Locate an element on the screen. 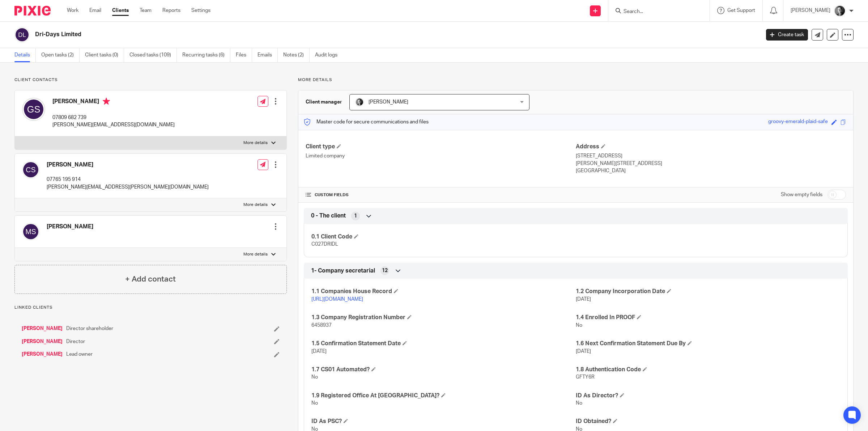 The height and width of the screenshot is (431, 868). img: Pixie is located at coordinates (33, 11).